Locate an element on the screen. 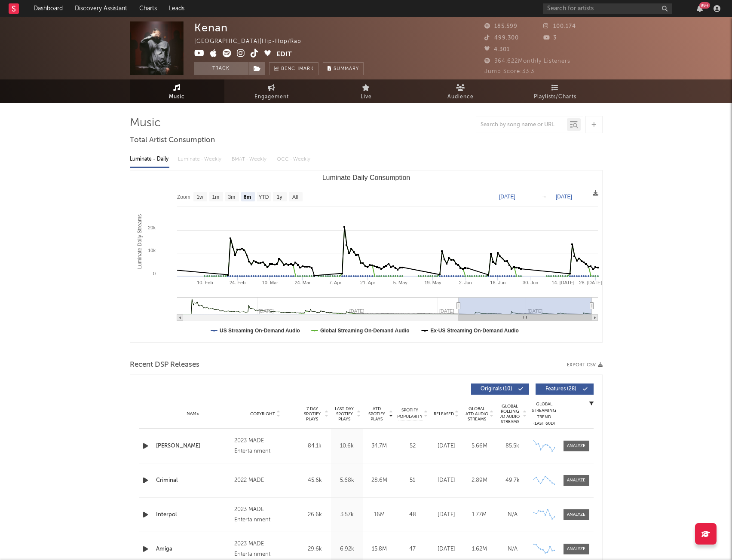 The height and width of the screenshot is (560, 732). div: Kenan is located at coordinates (211, 28).